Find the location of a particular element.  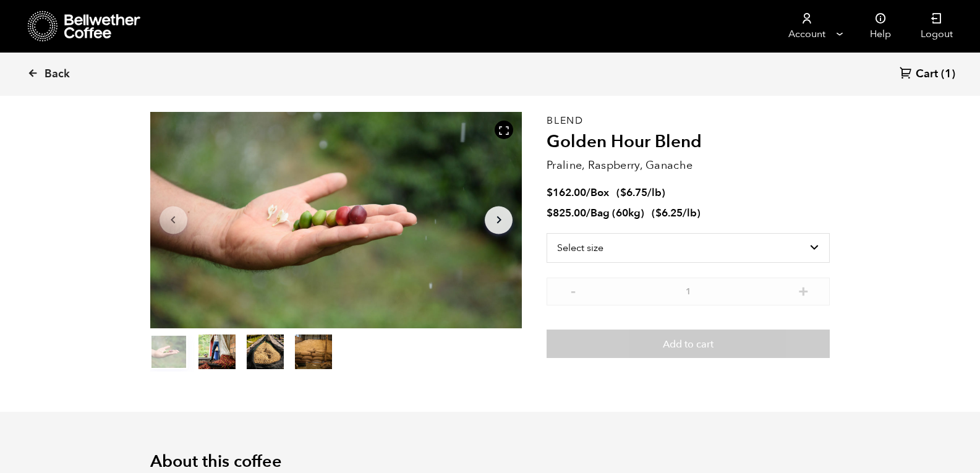

h2: Golden Hour Blend is located at coordinates (688, 142).